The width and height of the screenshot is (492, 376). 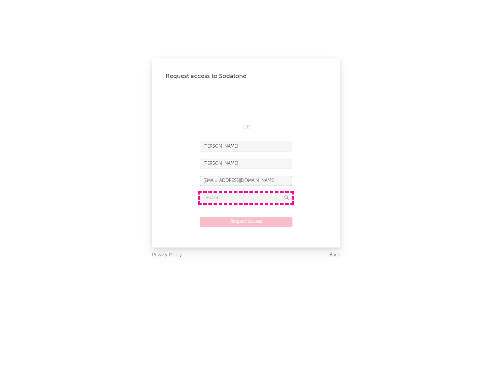 What do you see at coordinates (246, 147) in the screenshot?
I see `input: First Name` at bounding box center [246, 147].